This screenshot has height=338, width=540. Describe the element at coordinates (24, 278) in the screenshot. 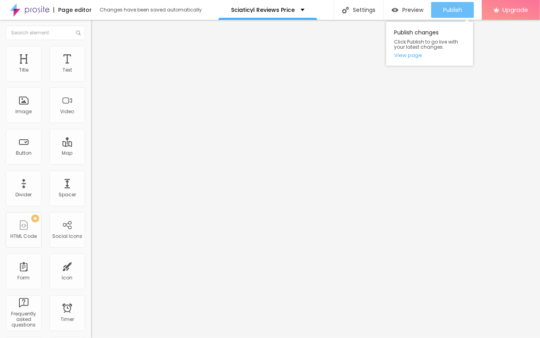

I see `div: Form` at that location.